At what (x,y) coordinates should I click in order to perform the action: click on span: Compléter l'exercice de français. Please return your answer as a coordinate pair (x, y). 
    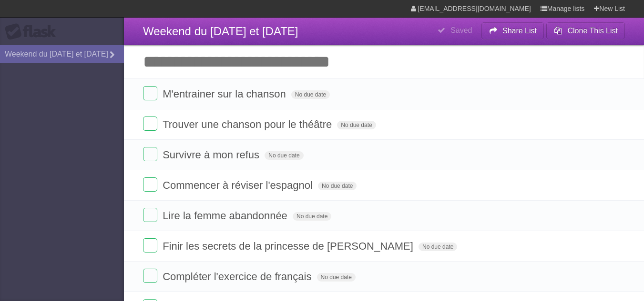
    Looking at the image, I should click on (238, 277).